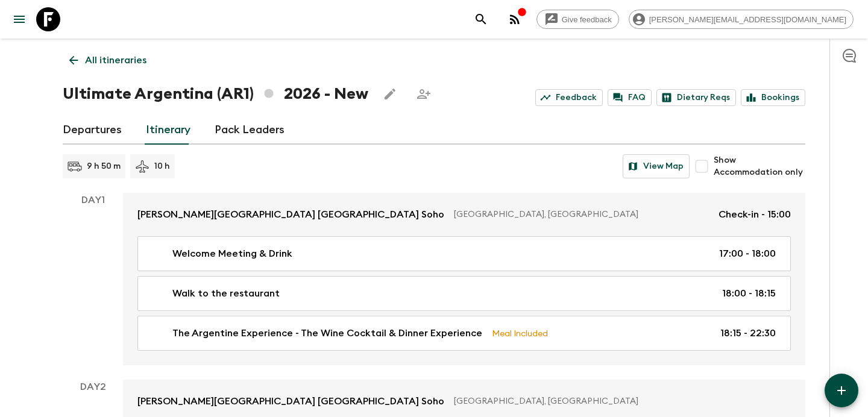 Image resolution: width=868 pixels, height=417 pixels. I want to click on a: Give feedback, so click(578, 20).